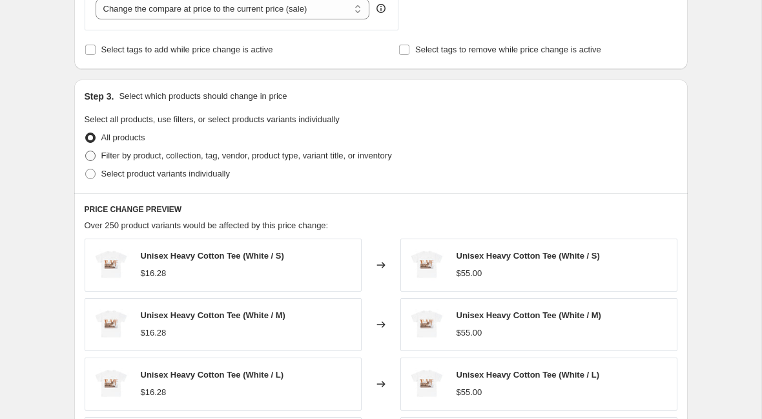 The width and height of the screenshot is (762, 419). I want to click on p: Select which products should change in price, so click(203, 96).